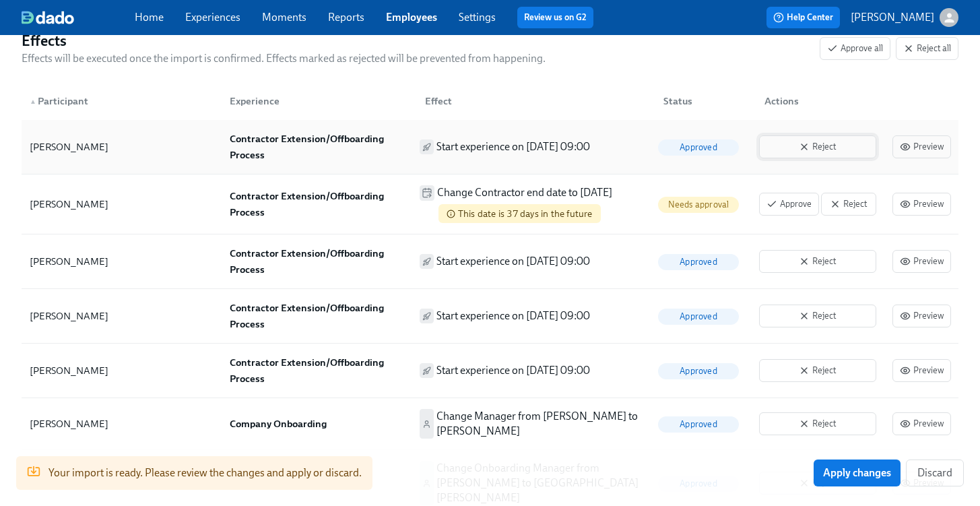 Image resolution: width=980 pixels, height=506 pixels. Describe the element at coordinates (346, 17) in the screenshot. I see `a: Reports` at that location.